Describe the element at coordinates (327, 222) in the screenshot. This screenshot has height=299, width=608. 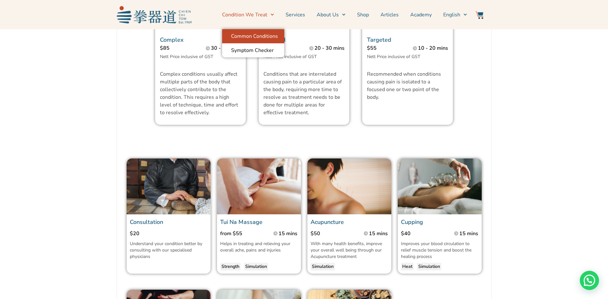
I see `a: Acupuncture` at that location.